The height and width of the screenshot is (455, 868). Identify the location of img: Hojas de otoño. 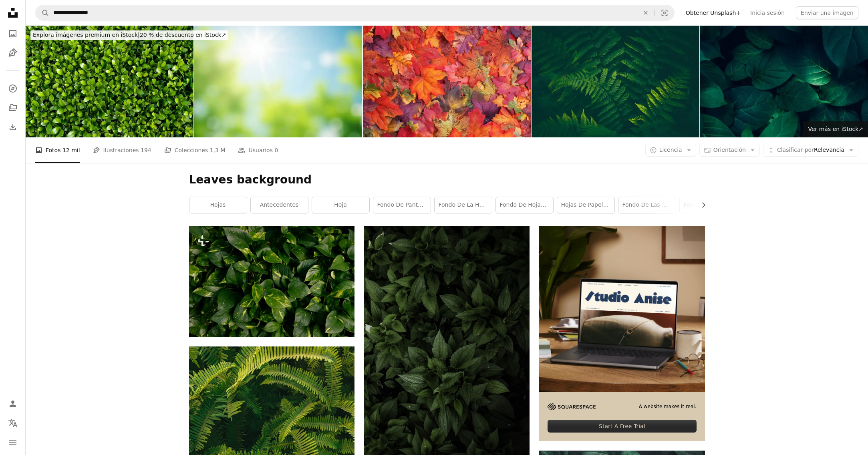
(447, 81).